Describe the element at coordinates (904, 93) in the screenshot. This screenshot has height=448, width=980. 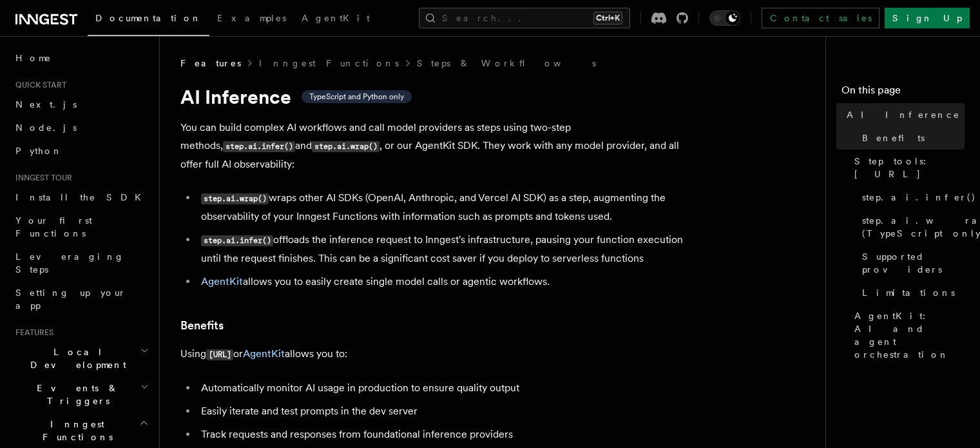
I see `h4: On this page` at that location.